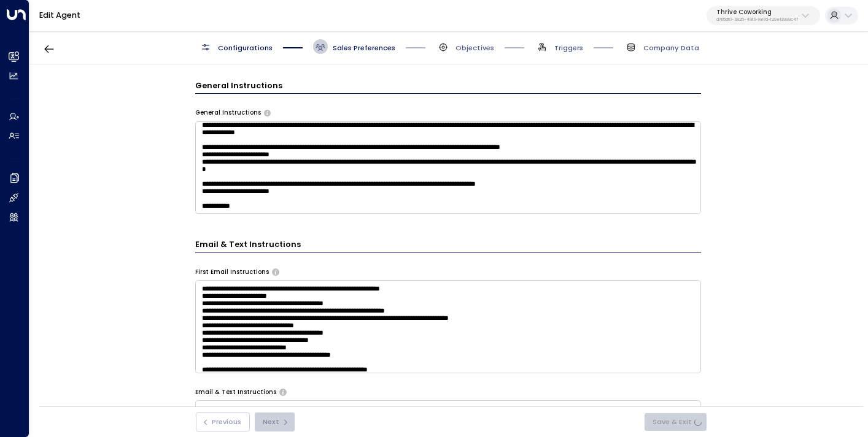 This screenshot has width=868, height=437. Describe the element at coordinates (275, 272) in the screenshot. I see `button: Specify instructions for the agent's first email only, such as introductory content, special offe...` at that location.